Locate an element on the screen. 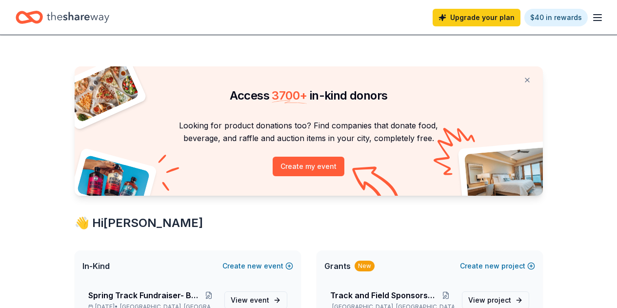  a: Home is located at coordinates (62, 17).